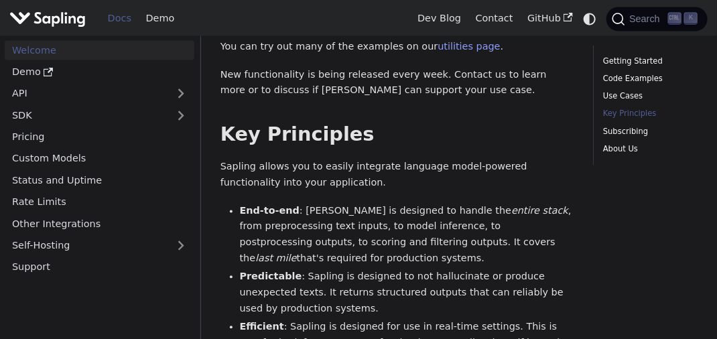 The height and width of the screenshot is (339, 717). Describe the element at coordinates (50, 19) in the screenshot. I see `a: Sapling.ai` at that location.